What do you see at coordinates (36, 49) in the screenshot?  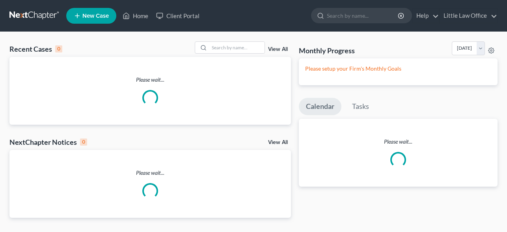 I see `div: Recent Cases` at bounding box center [36, 49].